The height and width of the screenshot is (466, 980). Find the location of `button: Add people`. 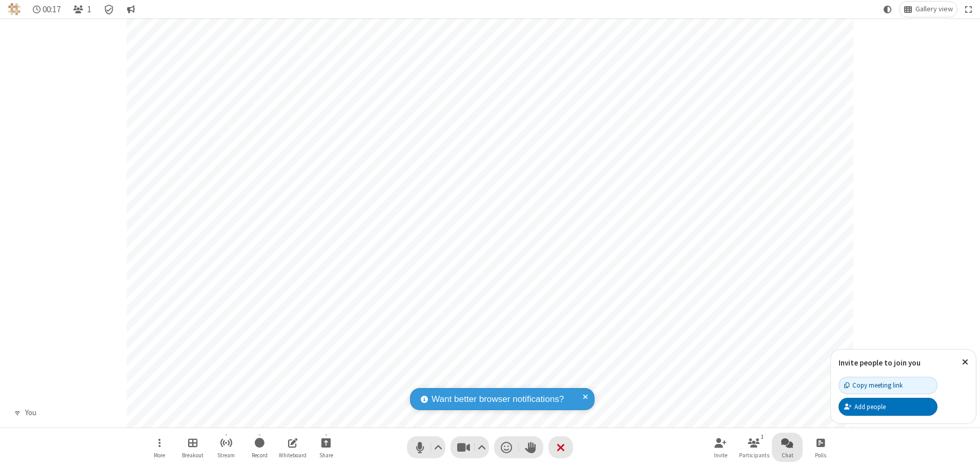

button: Add people is located at coordinates (887, 406).